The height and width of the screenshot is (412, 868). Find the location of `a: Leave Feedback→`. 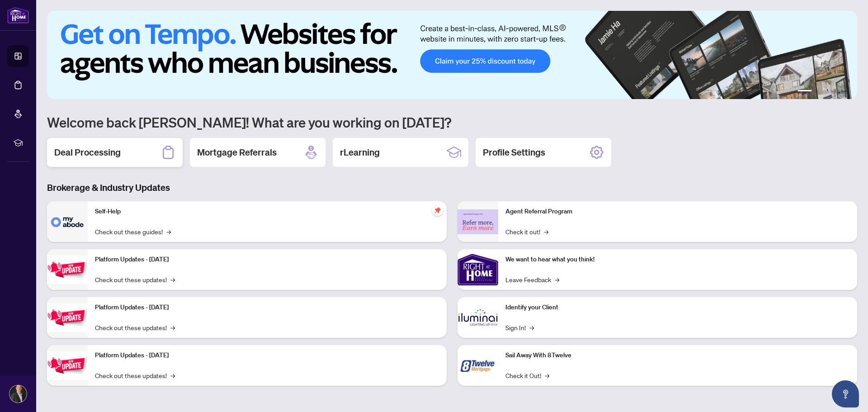

a: Leave Feedback→ is located at coordinates (532, 279).